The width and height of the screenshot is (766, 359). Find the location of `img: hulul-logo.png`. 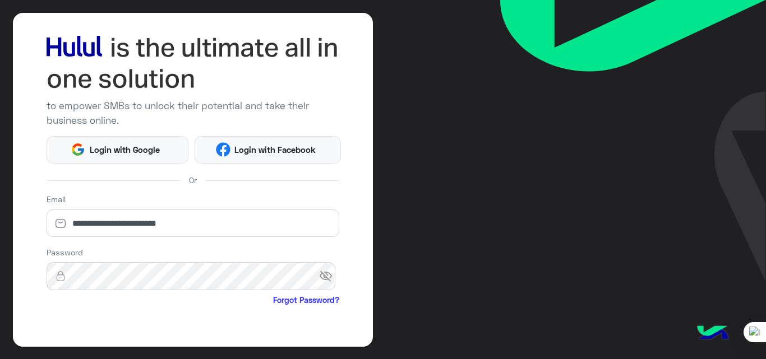

img: hulul-logo.png is located at coordinates (712, 334).